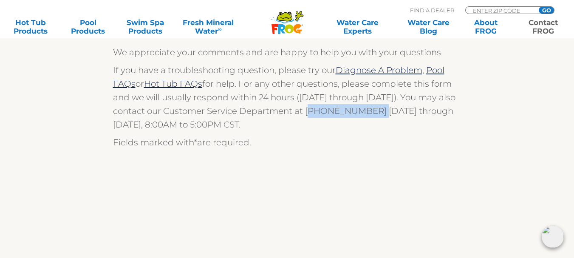 This screenshot has height=258, width=574. I want to click on a: Hot TubProducts, so click(31, 27).